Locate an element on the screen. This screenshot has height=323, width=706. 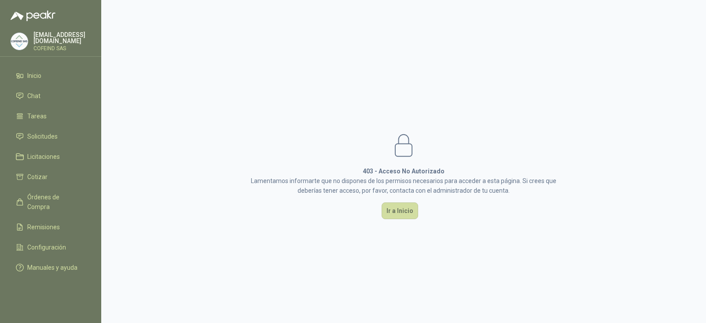
a: Solicitudes is located at coordinates (51, 136).